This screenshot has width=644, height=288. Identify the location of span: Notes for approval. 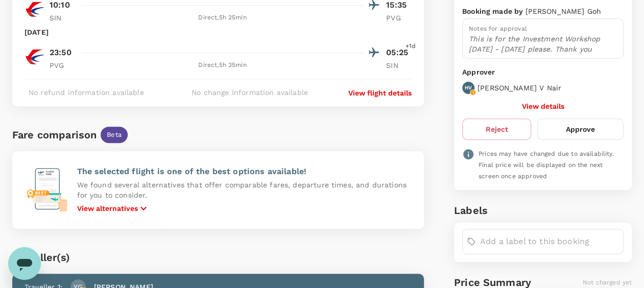
(497, 29).